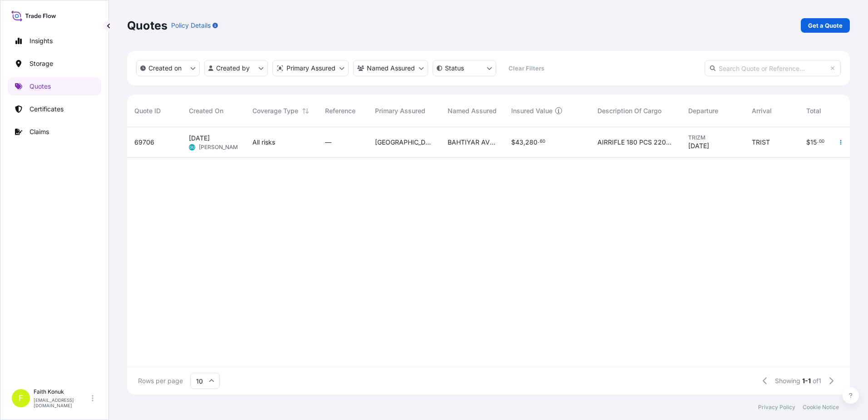 This screenshot has height=420, width=868. Describe the element at coordinates (400, 111) in the screenshot. I see `span: Primary Assured` at that location.